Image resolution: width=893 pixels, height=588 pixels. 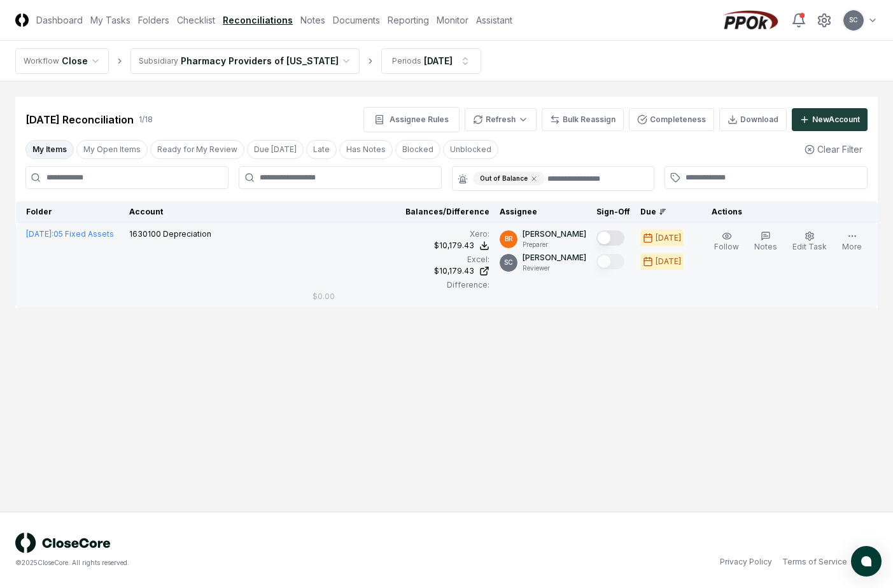 What do you see at coordinates (543, 211) in the screenshot?
I see `th: Assignee` at bounding box center [543, 211].